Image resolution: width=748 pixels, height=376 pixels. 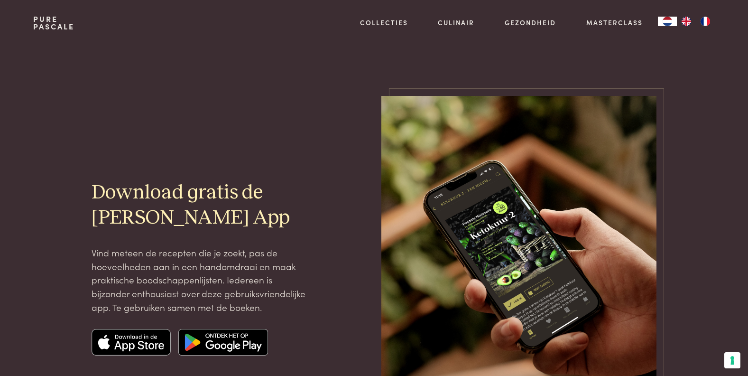 What do you see at coordinates (530, 22) in the screenshot?
I see `a: Gezondheid` at bounding box center [530, 22].